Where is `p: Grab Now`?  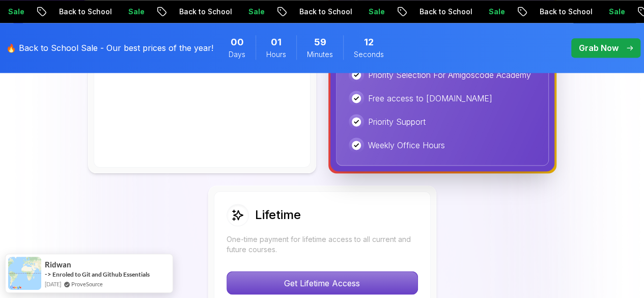
p: Grab Now is located at coordinates (599, 48).